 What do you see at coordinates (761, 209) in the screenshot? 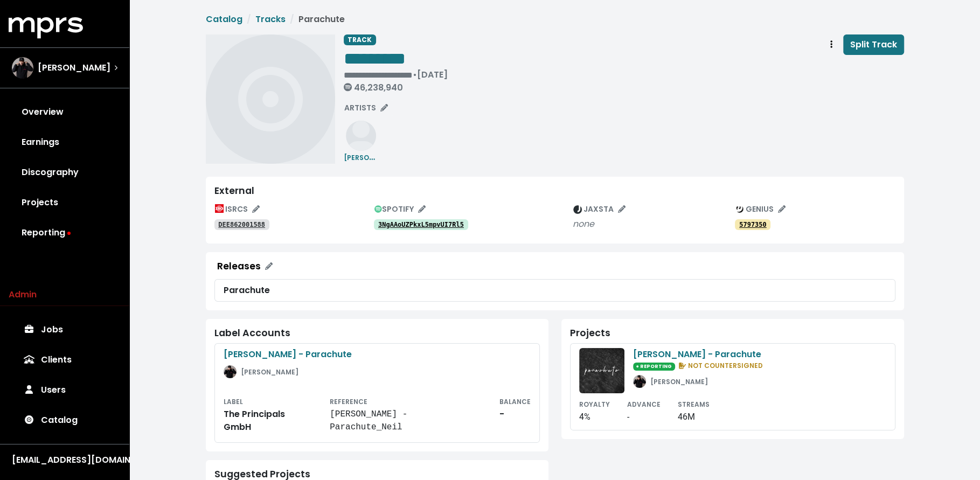
I see `button: Edit genius track identifications` at bounding box center [761, 209].